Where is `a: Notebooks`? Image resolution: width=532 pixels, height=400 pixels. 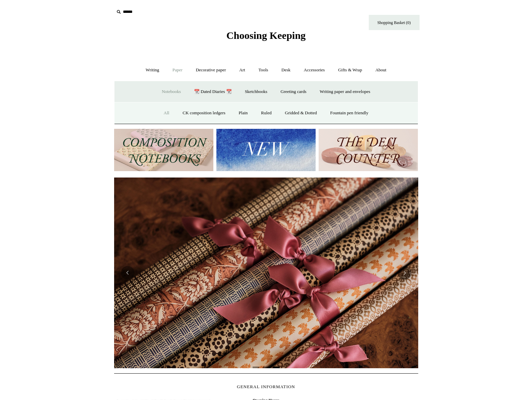
a: Notebooks is located at coordinates (171, 92).